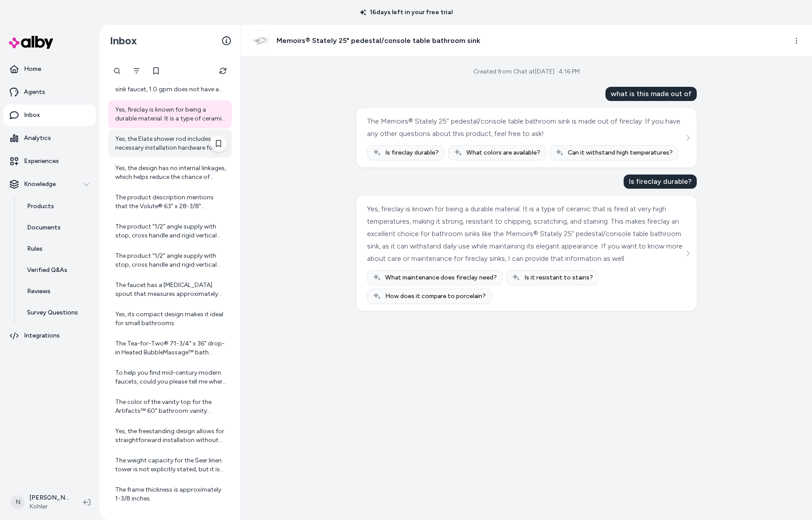  I want to click on span: Can it withstand high temperatures?, so click(620, 153).